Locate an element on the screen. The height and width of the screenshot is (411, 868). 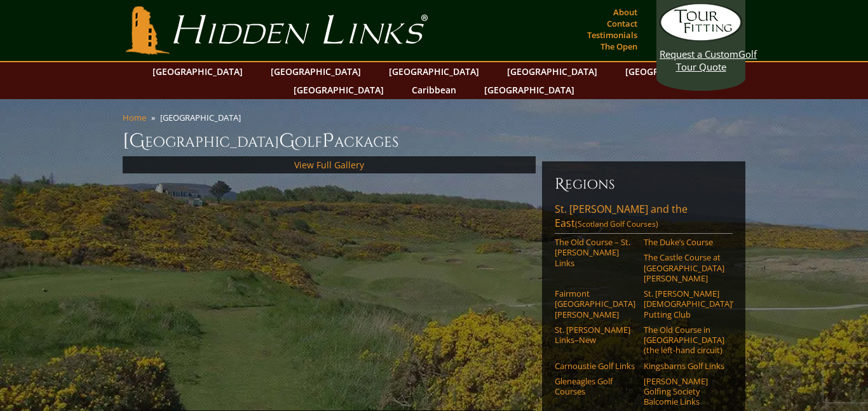
a: Request a CustomGolf Tour Quote is located at coordinates (701, 38).